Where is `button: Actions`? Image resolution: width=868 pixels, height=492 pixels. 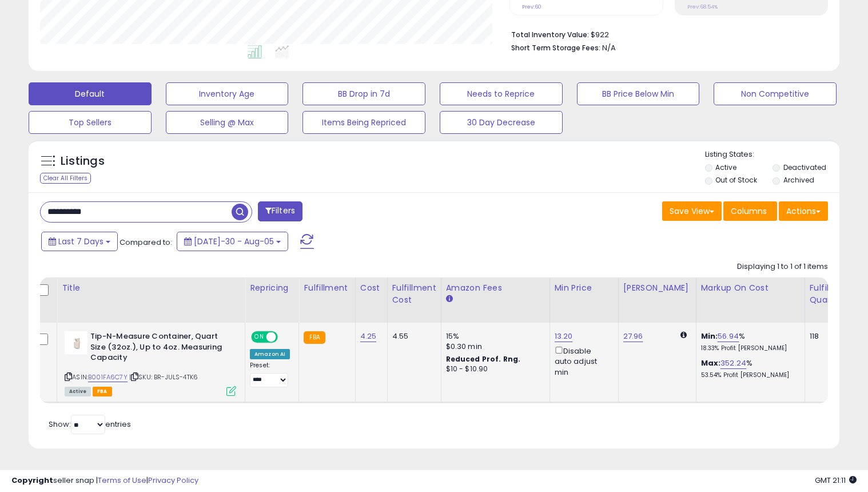
button: Actions is located at coordinates (804, 211).